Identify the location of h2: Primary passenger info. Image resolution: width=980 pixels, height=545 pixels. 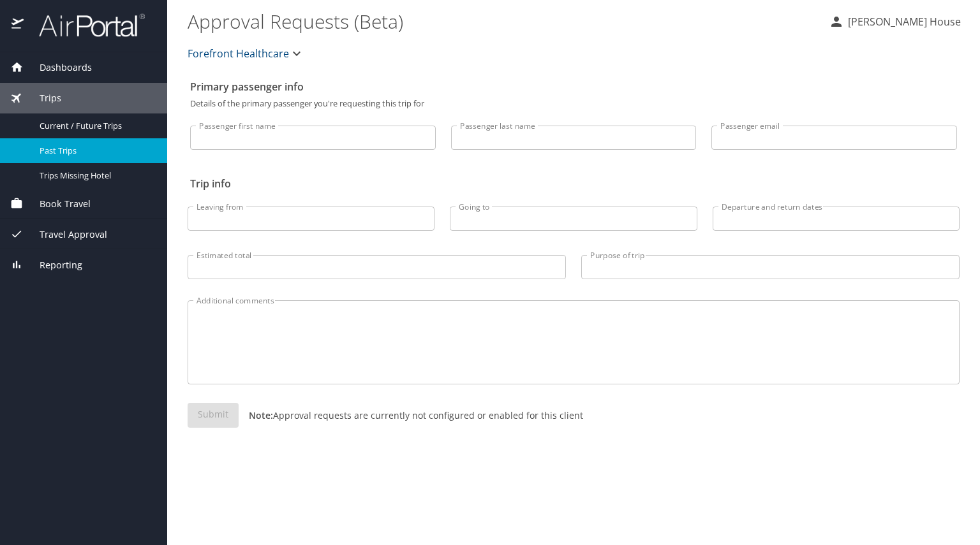
(574, 87).